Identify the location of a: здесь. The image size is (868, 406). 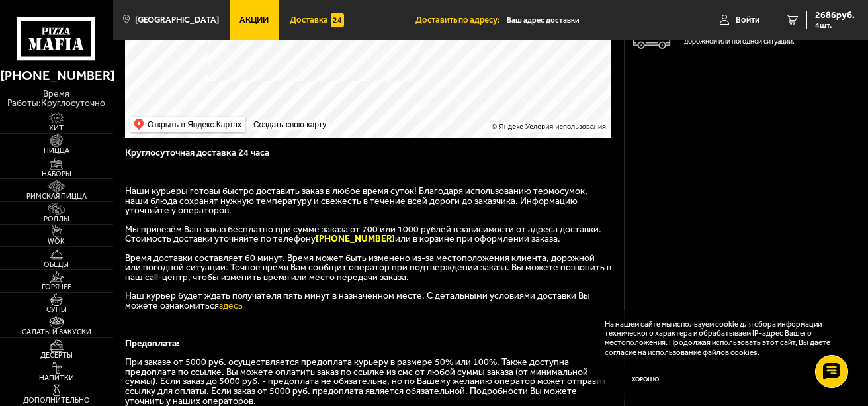
(231, 305).